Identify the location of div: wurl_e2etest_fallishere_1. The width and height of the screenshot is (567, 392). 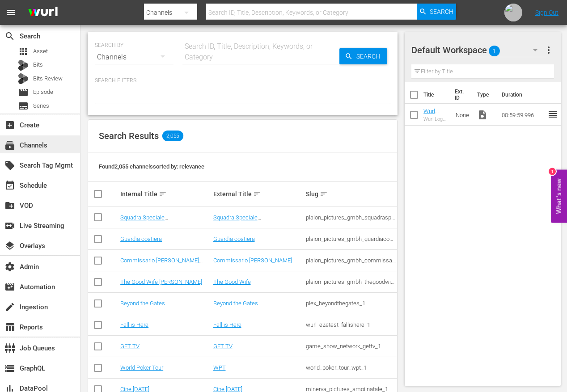
(351, 325).